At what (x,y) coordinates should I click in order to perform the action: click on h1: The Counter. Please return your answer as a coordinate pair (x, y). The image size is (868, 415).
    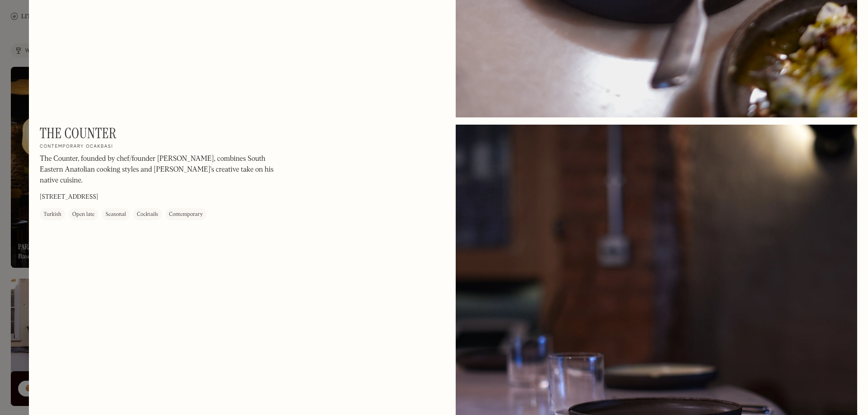
    Looking at the image, I should click on (78, 133).